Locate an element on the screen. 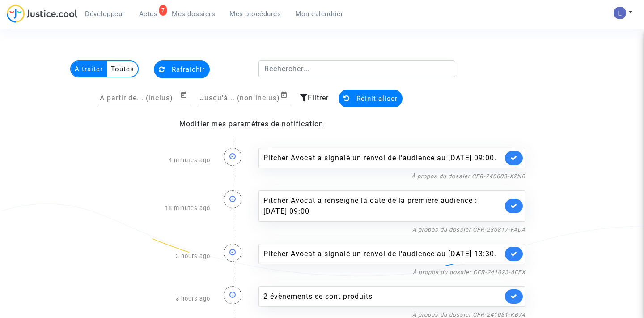  input: Rechercher... is located at coordinates (357, 69).